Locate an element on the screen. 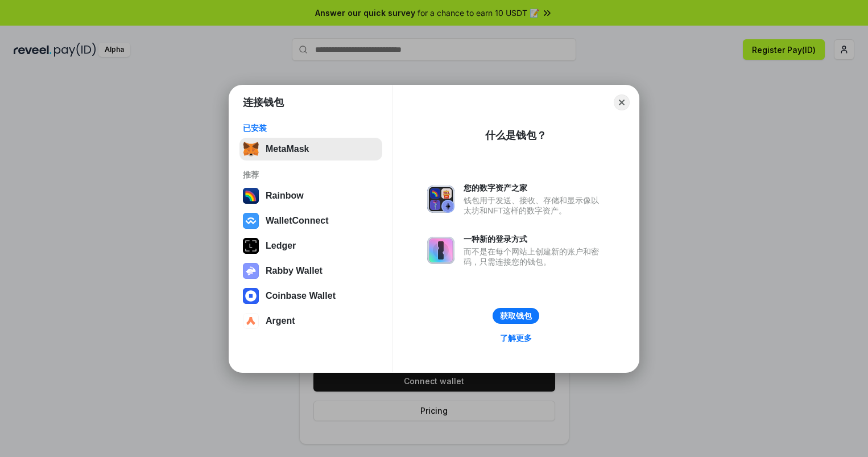 The image size is (868, 457). button: Argent is located at coordinates (311, 321).